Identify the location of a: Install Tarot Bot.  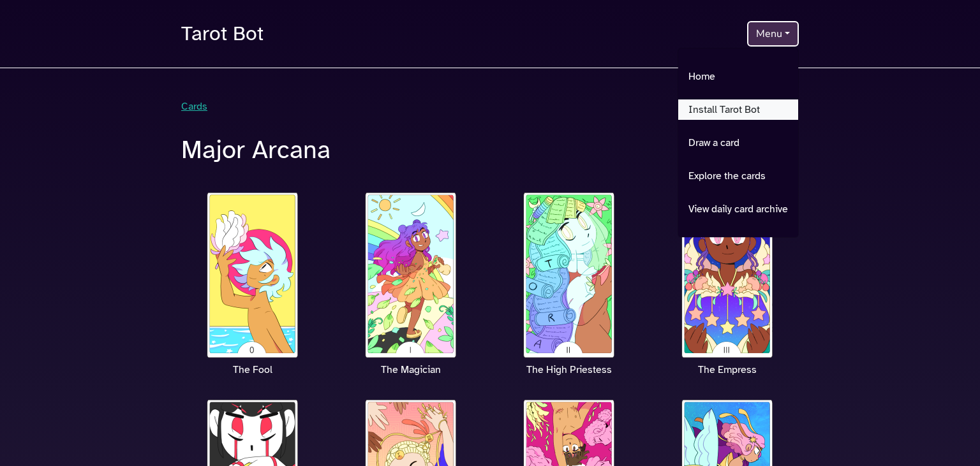
(738, 110).